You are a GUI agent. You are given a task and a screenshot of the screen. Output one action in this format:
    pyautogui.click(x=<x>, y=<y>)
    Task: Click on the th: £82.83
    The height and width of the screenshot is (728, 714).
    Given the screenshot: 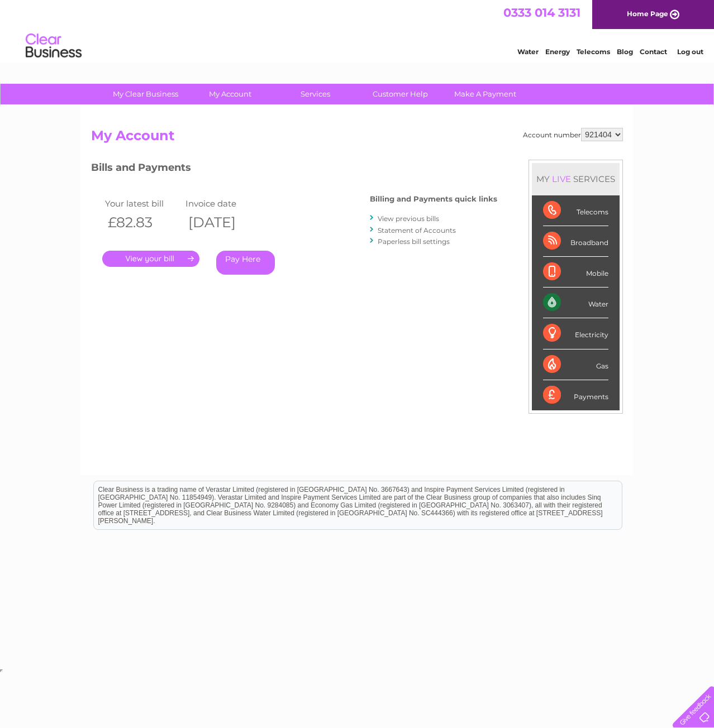 What is the action you would take?
    pyautogui.click(x=142, y=222)
    